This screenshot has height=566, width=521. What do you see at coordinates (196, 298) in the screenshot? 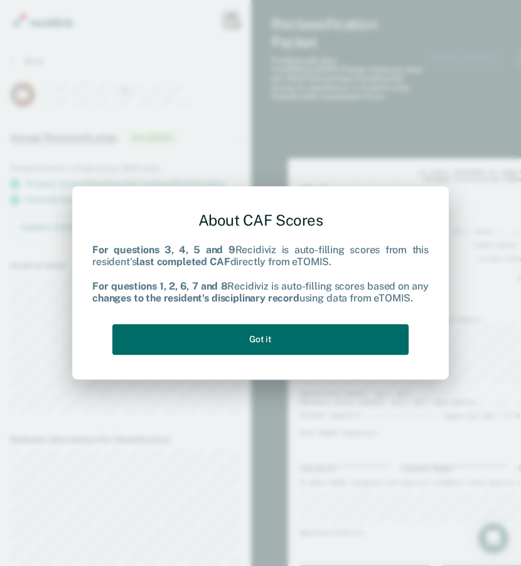
I see `b: changes to the resident's disciplinary record` at bounding box center [196, 298].